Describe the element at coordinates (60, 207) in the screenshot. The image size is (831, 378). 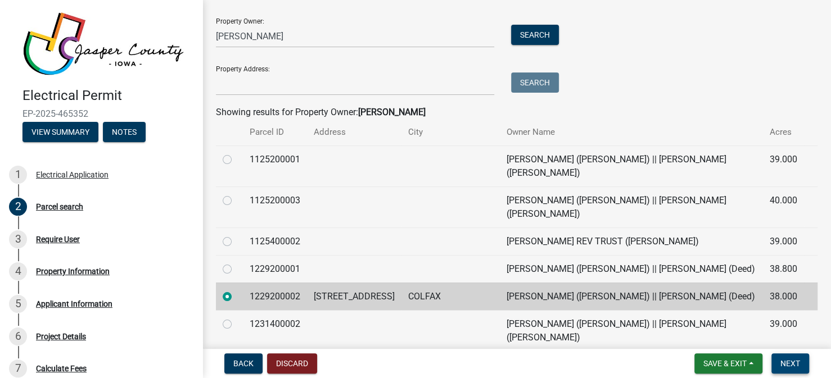
I see `div: Parcel search` at that location.